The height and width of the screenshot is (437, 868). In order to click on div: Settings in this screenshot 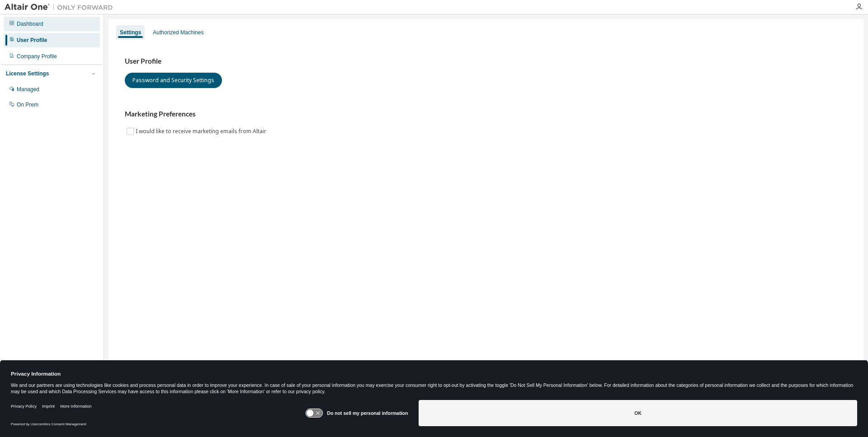, I will do `click(130, 33)`.